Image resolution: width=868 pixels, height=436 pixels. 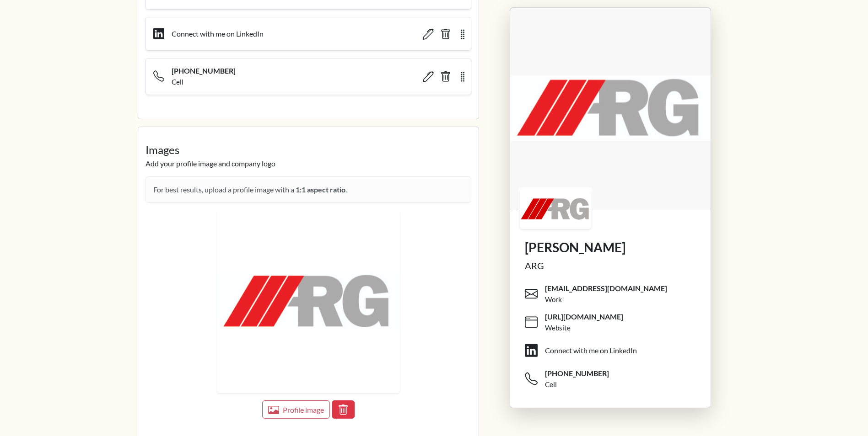 I want to click on div: ARG, so click(x=610, y=266).